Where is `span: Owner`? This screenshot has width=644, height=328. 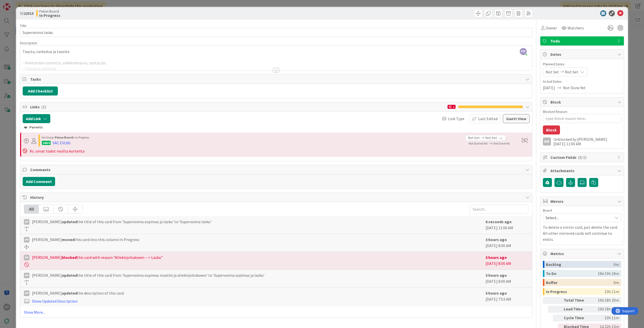 span: Owner is located at coordinates (551, 28).